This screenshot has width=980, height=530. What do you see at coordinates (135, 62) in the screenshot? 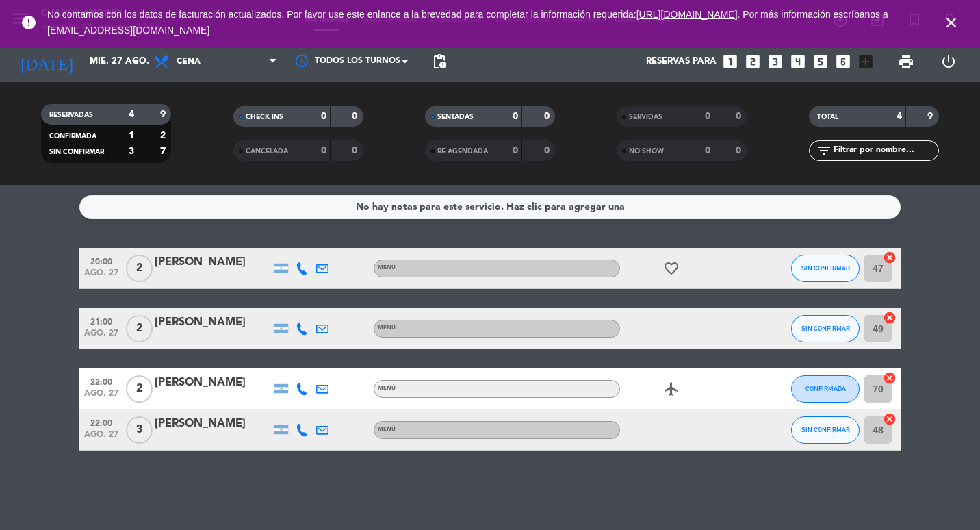
I see `i: arrow_drop_down` at bounding box center [135, 62].